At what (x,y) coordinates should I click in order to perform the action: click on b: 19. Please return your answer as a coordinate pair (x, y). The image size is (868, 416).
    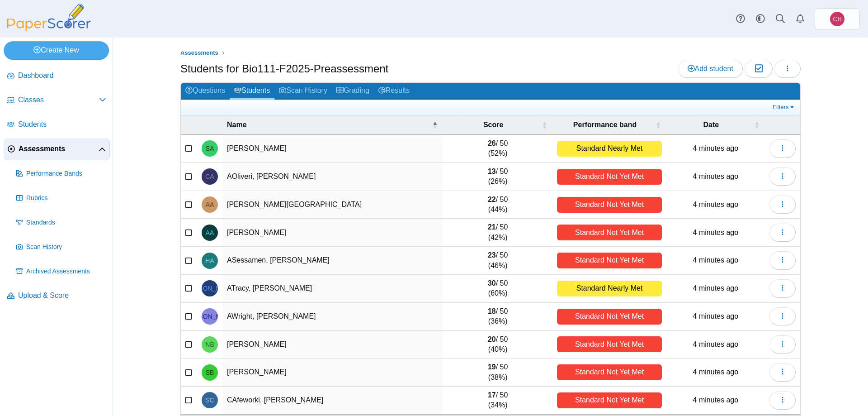
    Looking at the image, I should click on (492, 366).